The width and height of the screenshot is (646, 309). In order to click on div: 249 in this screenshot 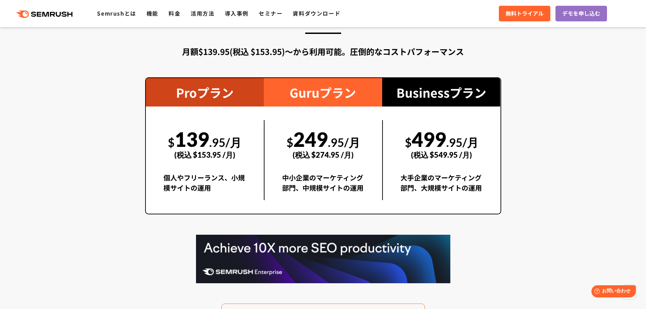, I will do `click(323, 143)`.